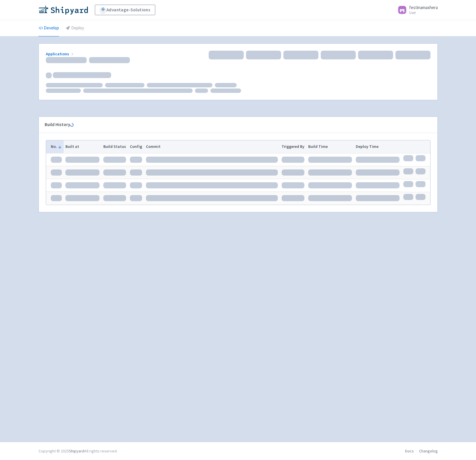 The height and width of the screenshot is (460, 476). What do you see at coordinates (63, 10) in the screenshot?
I see `img: Shipyard logo` at bounding box center [63, 10].